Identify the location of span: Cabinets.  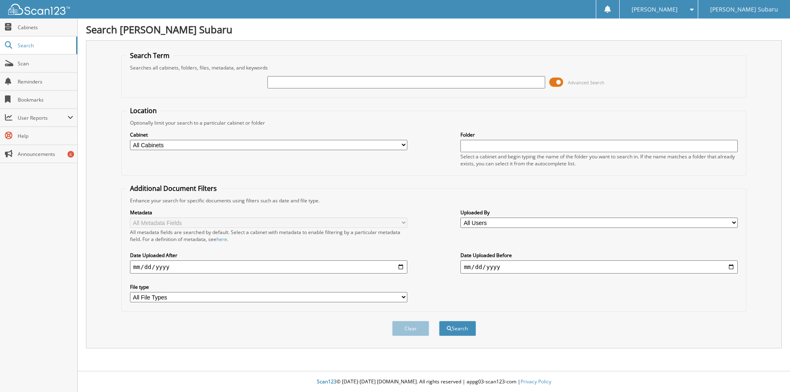
(45, 27).